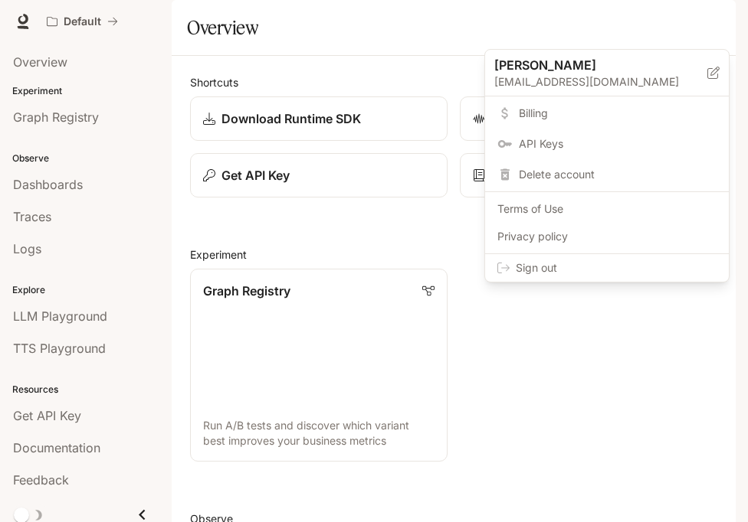 The width and height of the screenshot is (748, 522). I want to click on div: Sign out, so click(607, 268).